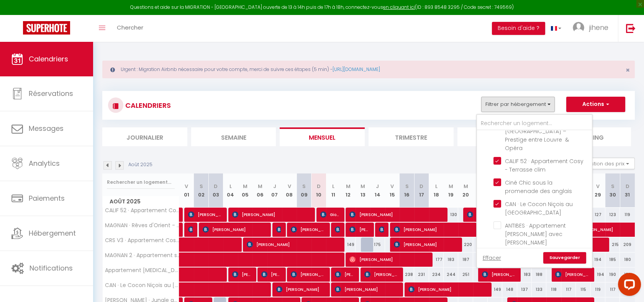 The height and width of the screenshot is (302, 644). I want to click on span: Chercher, so click(130, 27).